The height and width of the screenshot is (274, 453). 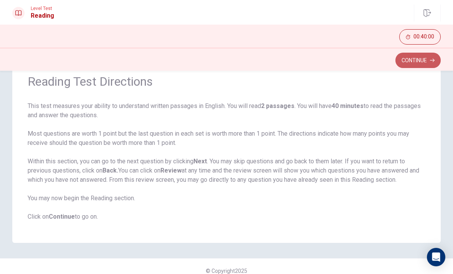 What do you see at coordinates (227, 81) in the screenshot?
I see `h1: Reading Test Directions` at bounding box center [227, 81].